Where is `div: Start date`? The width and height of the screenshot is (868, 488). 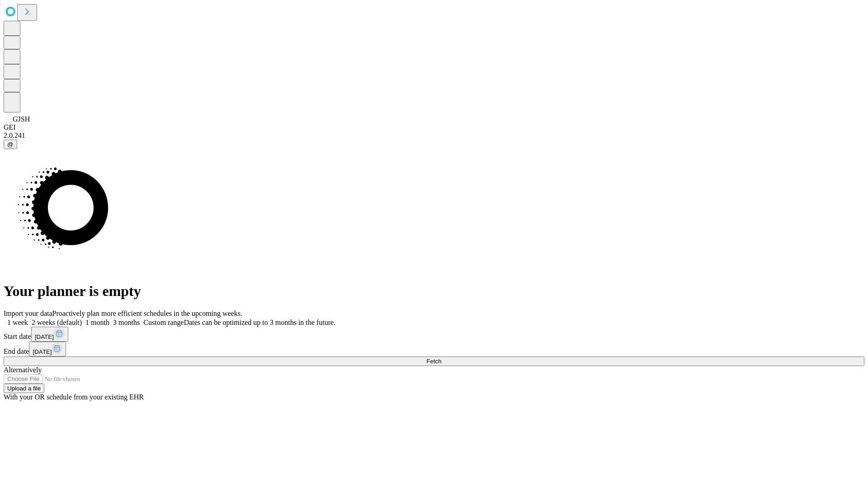 div: Start date is located at coordinates (434, 334).